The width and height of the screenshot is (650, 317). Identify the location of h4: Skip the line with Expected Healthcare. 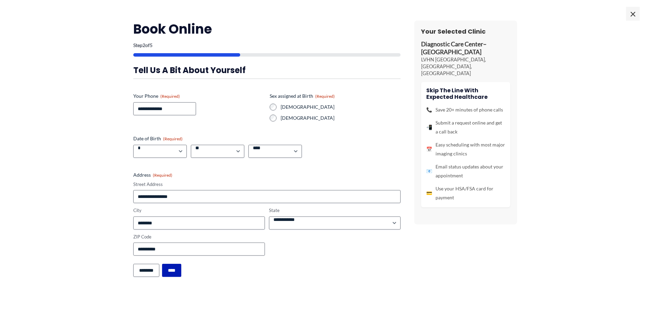
(466, 94).